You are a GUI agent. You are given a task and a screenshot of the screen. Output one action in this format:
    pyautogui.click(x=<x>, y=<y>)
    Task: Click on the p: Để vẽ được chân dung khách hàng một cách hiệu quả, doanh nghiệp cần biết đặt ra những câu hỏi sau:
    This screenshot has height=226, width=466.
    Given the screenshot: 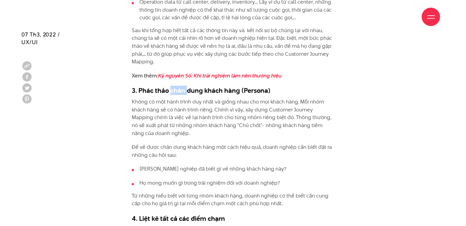 What is the action you would take?
    pyautogui.click(x=233, y=151)
    